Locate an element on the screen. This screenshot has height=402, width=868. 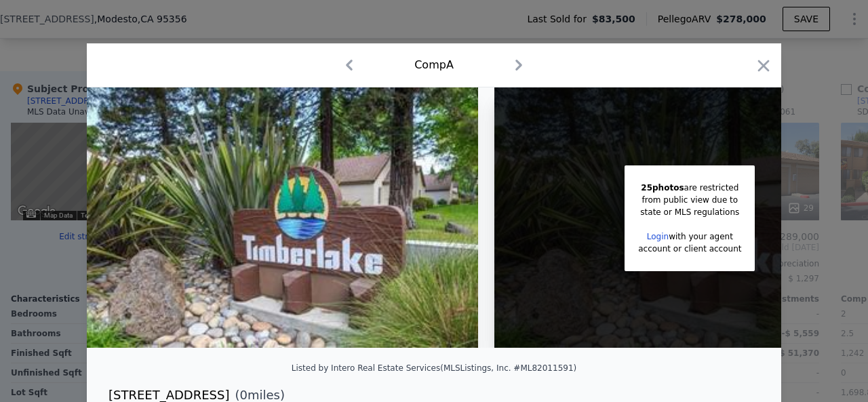
img: Property Img is located at coordinates (282, 218).